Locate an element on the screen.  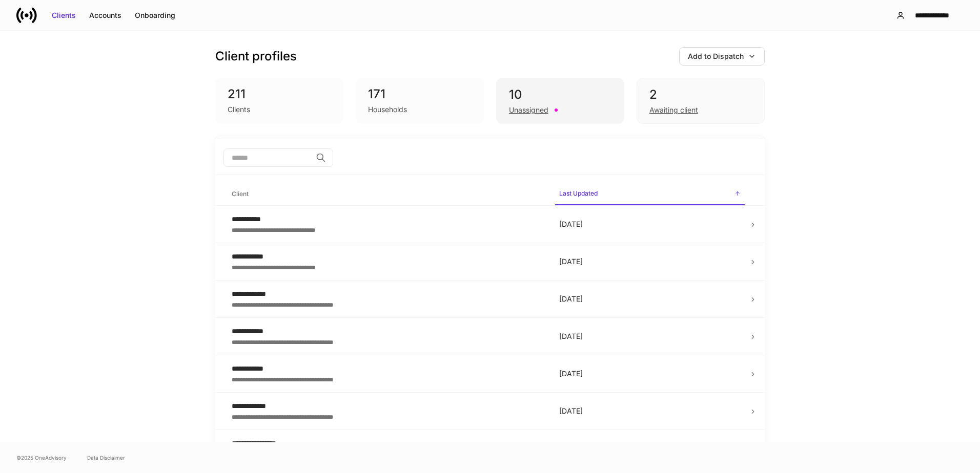
button: Clients is located at coordinates (64, 15).